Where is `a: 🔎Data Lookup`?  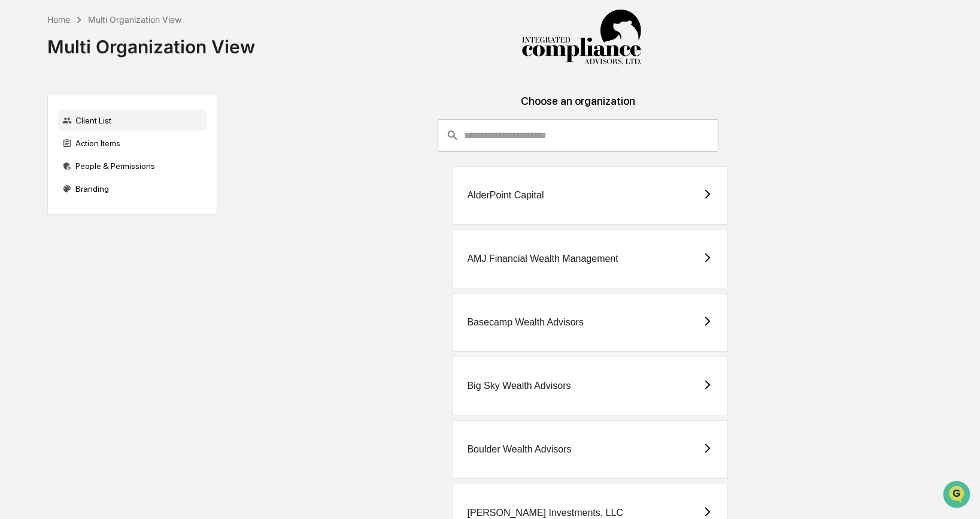 a: 🔎Data Lookup is located at coordinates (44, 180).